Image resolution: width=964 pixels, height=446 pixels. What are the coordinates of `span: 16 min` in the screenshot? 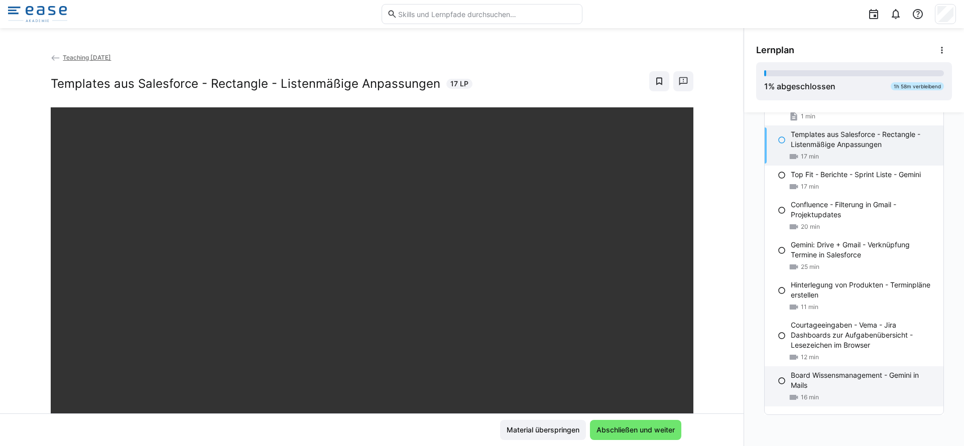 It's located at (809, 397).